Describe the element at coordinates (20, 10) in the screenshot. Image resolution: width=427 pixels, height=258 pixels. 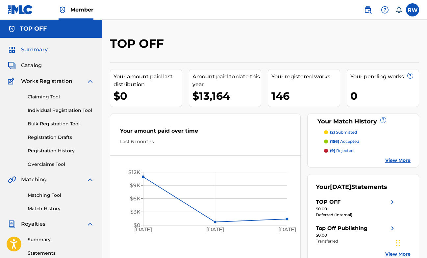
I see `img: MLC Logo` at that location.